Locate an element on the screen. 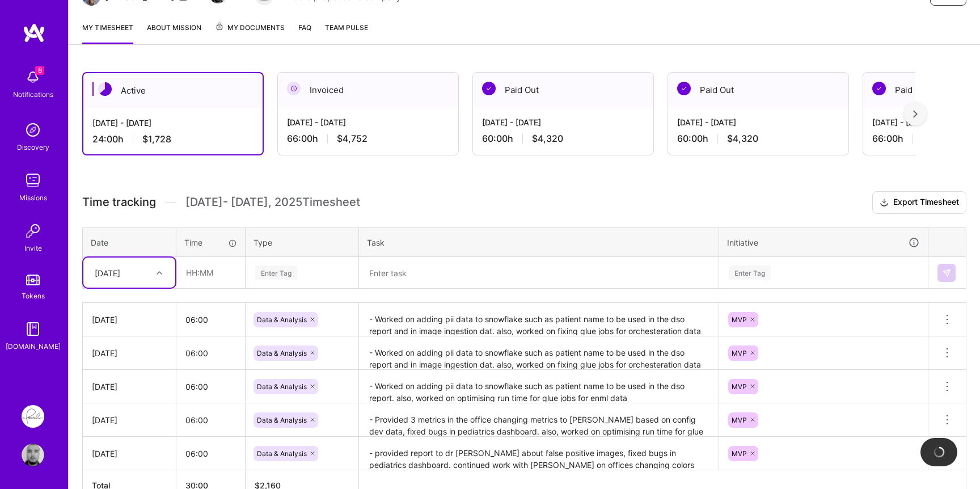 The image size is (980, 489). img: Active is located at coordinates (105, 89).